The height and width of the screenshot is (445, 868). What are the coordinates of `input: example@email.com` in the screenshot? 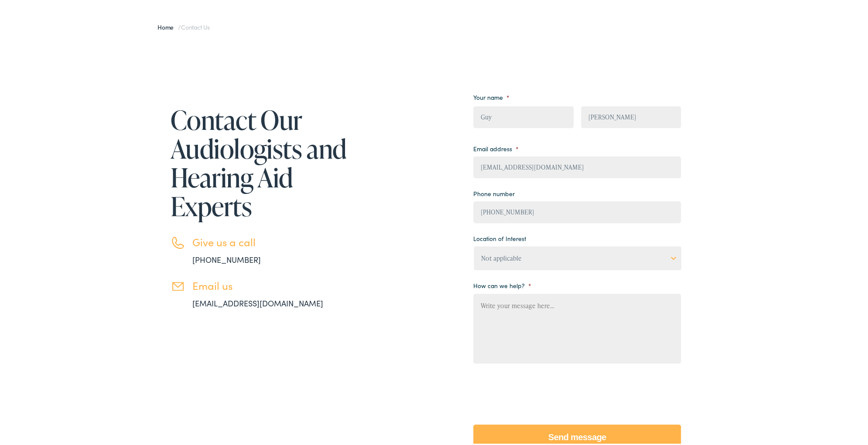 It's located at (577, 166).